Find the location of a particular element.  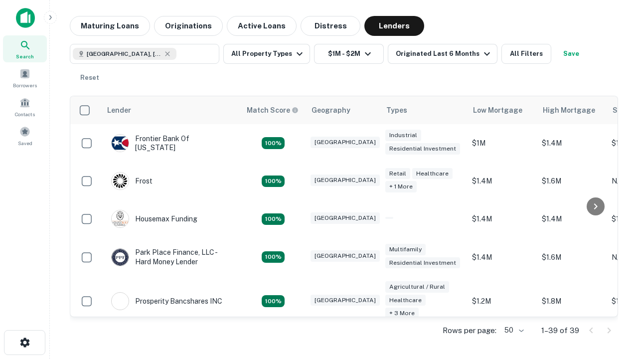

div: Park Place Finance, LLC - Hard Money Lender is located at coordinates (171, 257).